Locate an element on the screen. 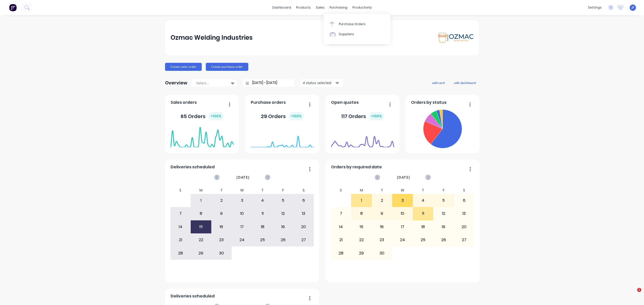 The width and height of the screenshot is (644, 305). div: 2 is located at coordinates (222, 200).